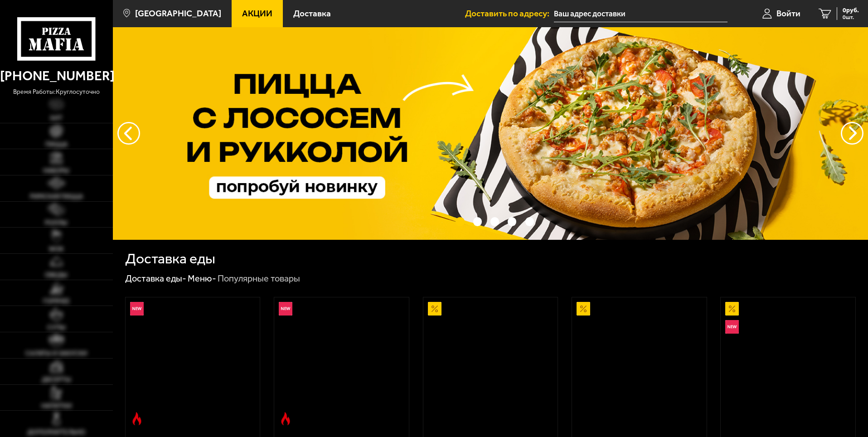  Describe the element at coordinates (852, 133) in the screenshot. I see `button: предыдущий` at that location.